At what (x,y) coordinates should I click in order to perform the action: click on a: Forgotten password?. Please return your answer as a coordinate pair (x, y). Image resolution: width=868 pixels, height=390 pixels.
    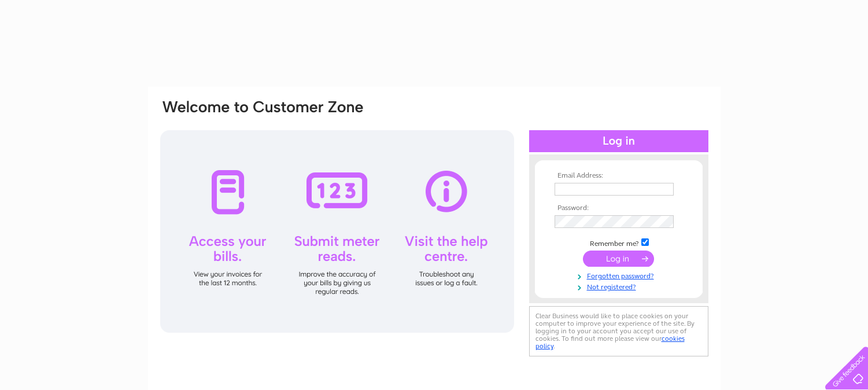
    Looking at the image, I should click on (620, 275).